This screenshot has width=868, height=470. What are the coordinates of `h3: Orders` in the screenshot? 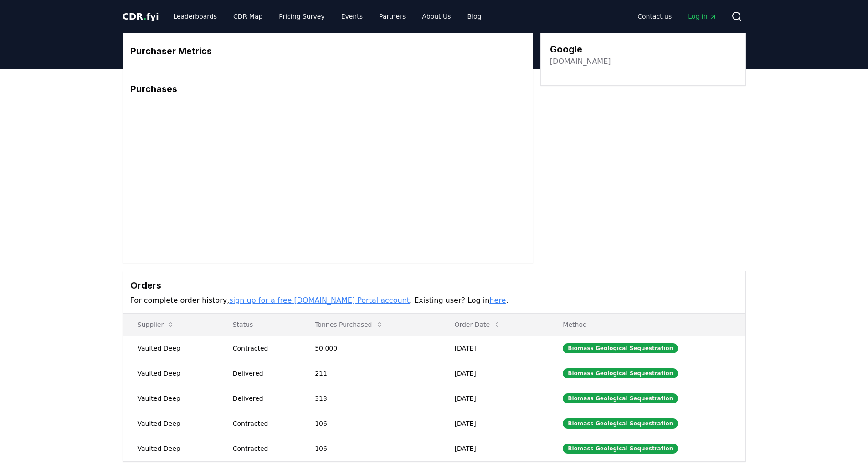 It's located at (434, 286).